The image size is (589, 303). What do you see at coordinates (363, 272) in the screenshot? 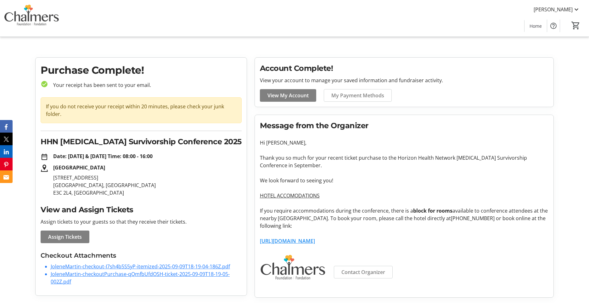
I see `a: Contact Organizer` at bounding box center [363, 272].